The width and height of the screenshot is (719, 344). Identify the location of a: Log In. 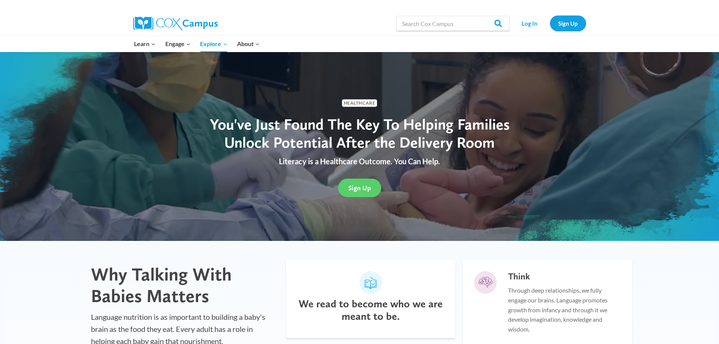
(530, 23).